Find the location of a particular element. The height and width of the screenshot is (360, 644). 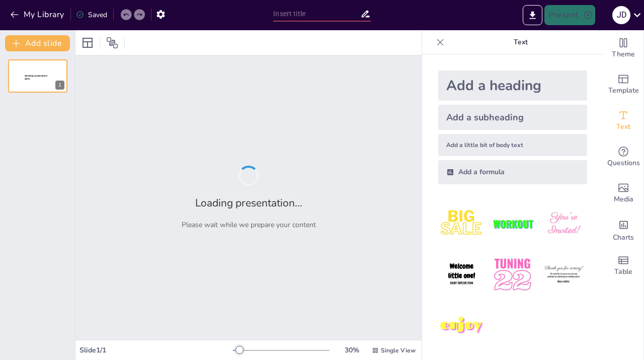

div: Add a little bit of body text is located at coordinates (513, 145).